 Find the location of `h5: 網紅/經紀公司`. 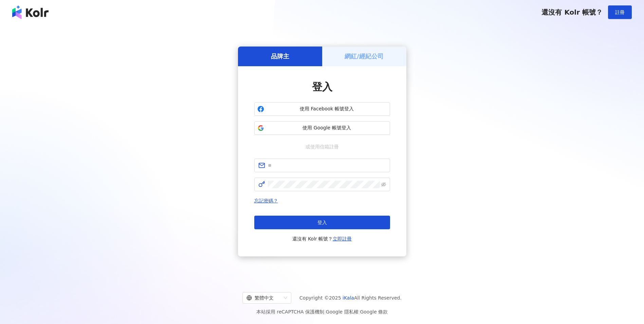

h5: 網紅/經紀公司 is located at coordinates (364, 56).